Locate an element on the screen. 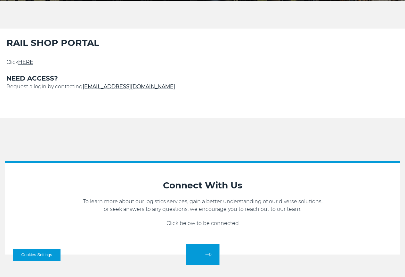  h2: RAIL SHOP PORTAL is located at coordinates (203, 43).